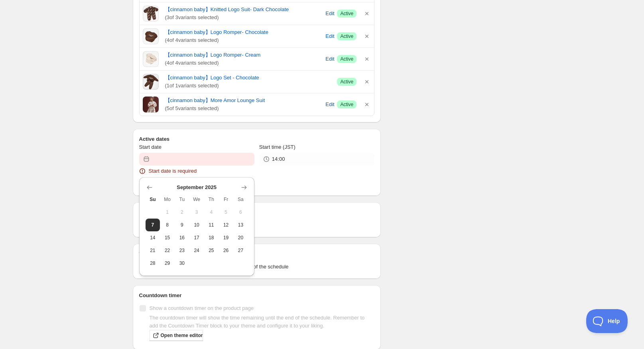 The width and height of the screenshot is (644, 349). What do you see at coordinates (257, 213) in the screenshot?
I see `h2: Repeating` at bounding box center [257, 213].